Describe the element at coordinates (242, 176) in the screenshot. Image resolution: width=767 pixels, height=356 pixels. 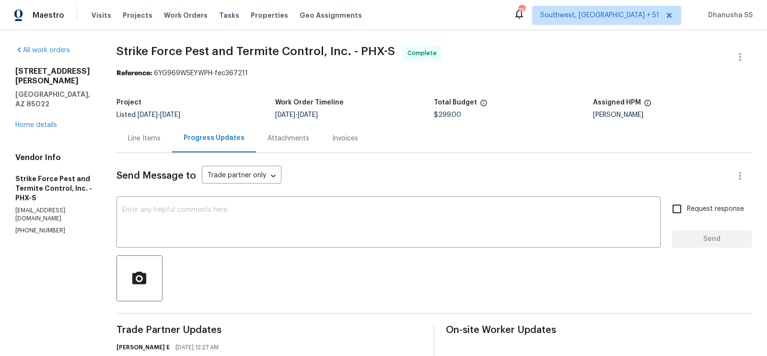
I see `div: Trade partner only` at that location.